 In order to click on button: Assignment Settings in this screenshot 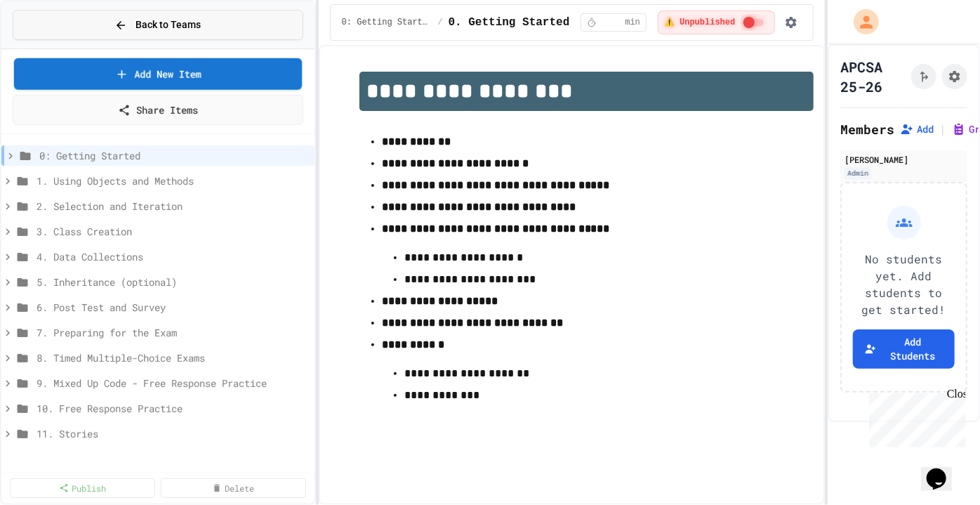, I will do `click(954, 77)`.